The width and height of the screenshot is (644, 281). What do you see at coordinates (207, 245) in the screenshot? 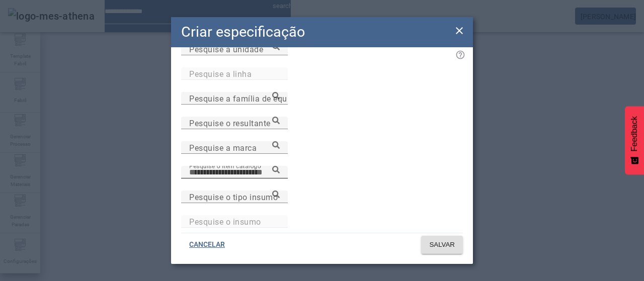
I see `button: CANCELAR` at bounding box center [207, 245].